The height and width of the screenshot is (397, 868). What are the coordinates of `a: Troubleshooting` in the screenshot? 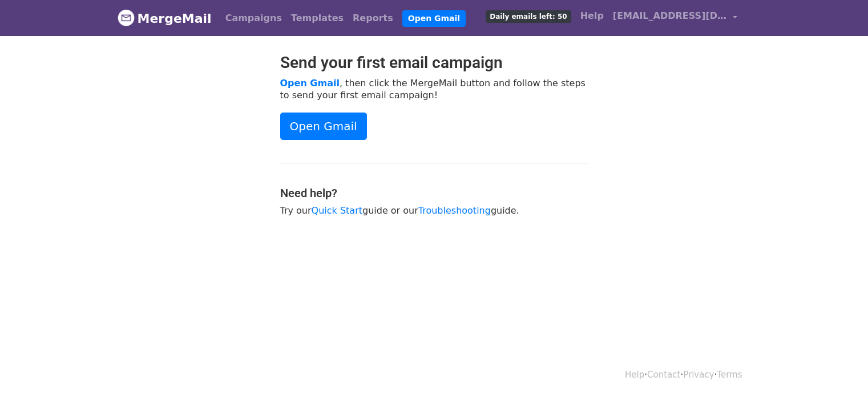 It's located at (454, 210).